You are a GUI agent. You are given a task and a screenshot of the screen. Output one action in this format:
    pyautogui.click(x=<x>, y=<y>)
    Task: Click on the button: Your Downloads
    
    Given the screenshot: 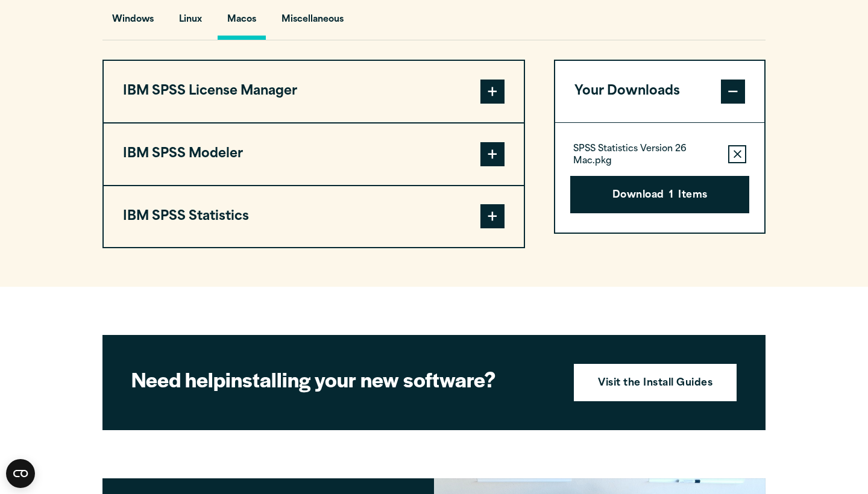 What is the action you would take?
    pyautogui.click(x=659, y=92)
    